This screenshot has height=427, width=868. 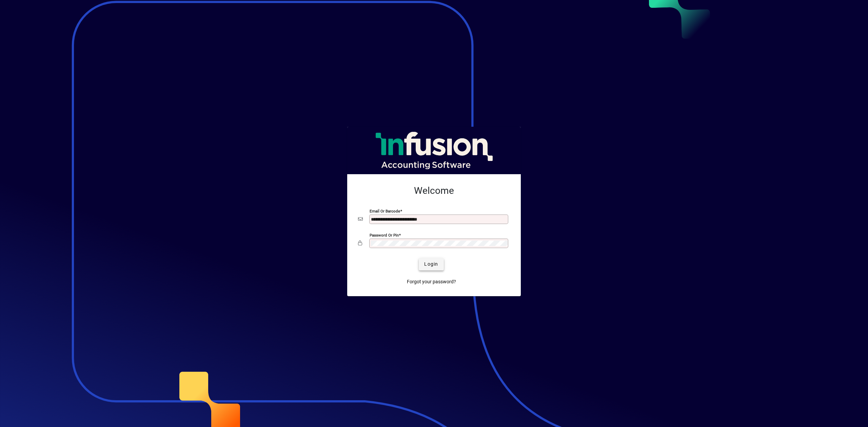 I want to click on span: Forgot your password?, so click(x=431, y=282).